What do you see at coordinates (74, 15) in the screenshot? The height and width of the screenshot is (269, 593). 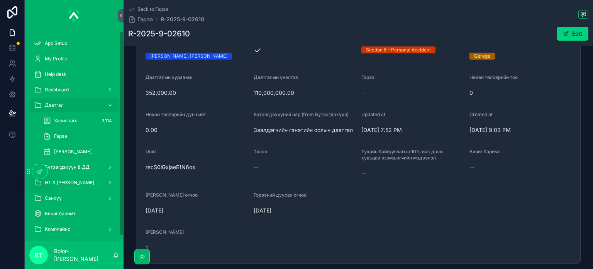 I see `img: App logo` at bounding box center [74, 15].